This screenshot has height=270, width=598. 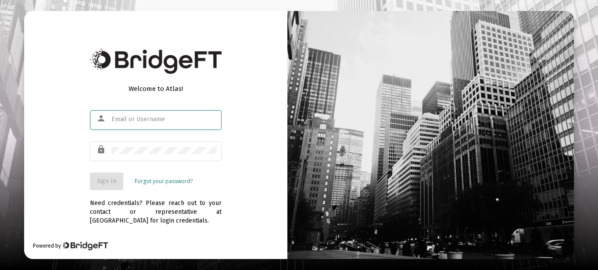 What do you see at coordinates (164, 181) in the screenshot?
I see `a: Forgot your password?` at bounding box center [164, 181].